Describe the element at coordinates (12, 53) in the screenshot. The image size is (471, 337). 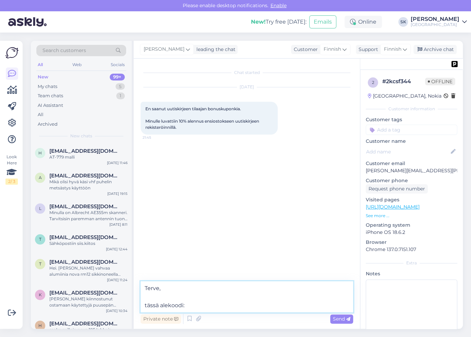
I see `img: Askly Logo` at that location.